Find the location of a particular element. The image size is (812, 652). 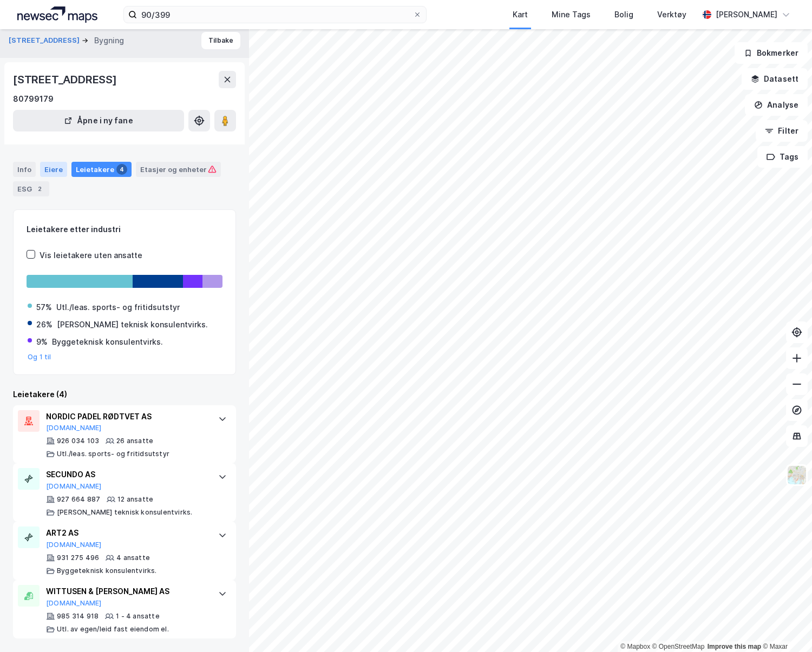

div: 4 is located at coordinates (122, 170).